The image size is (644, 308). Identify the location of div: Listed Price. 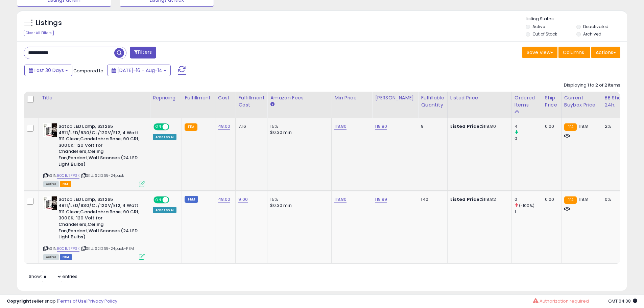
(479, 98).